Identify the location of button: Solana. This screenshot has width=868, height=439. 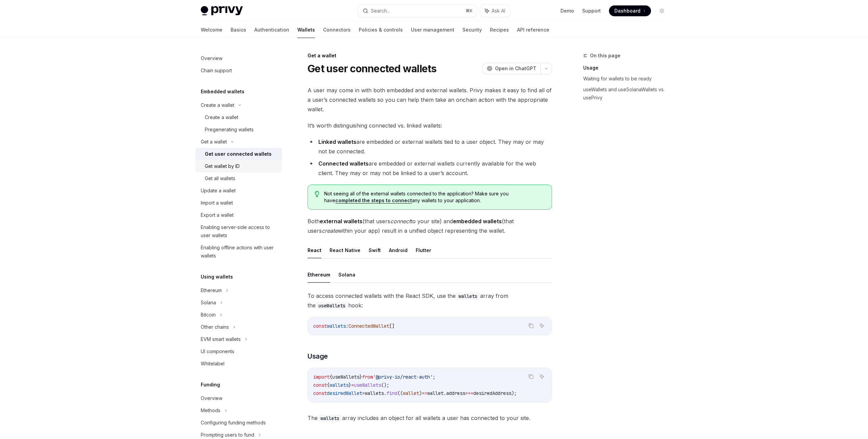
(347, 274).